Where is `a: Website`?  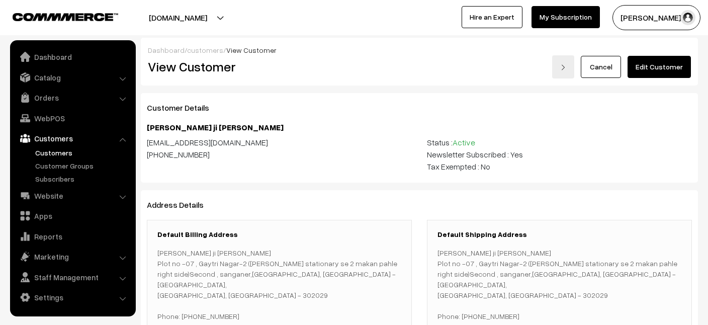
a: Website is located at coordinates (72, 195).